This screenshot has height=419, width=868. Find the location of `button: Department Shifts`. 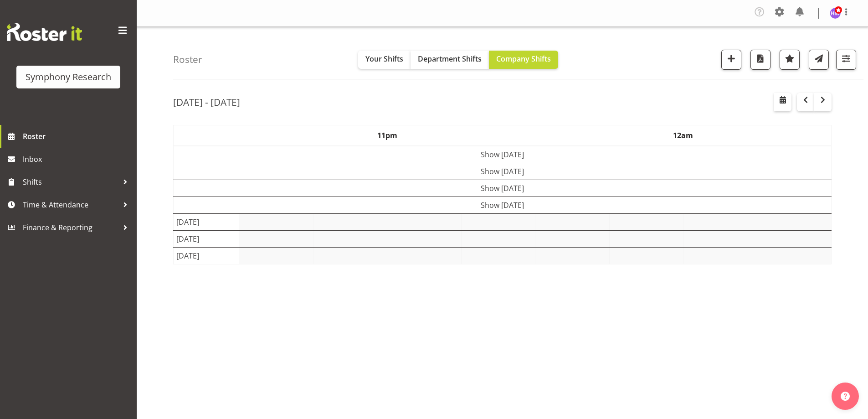

button: Department Shifts is located at coordinates (450, 60).